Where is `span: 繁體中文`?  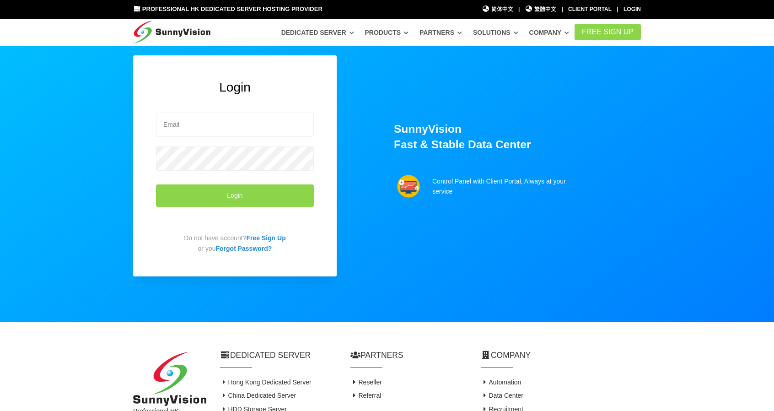
span: 繁體中文 is located at coordinates (541, 9).